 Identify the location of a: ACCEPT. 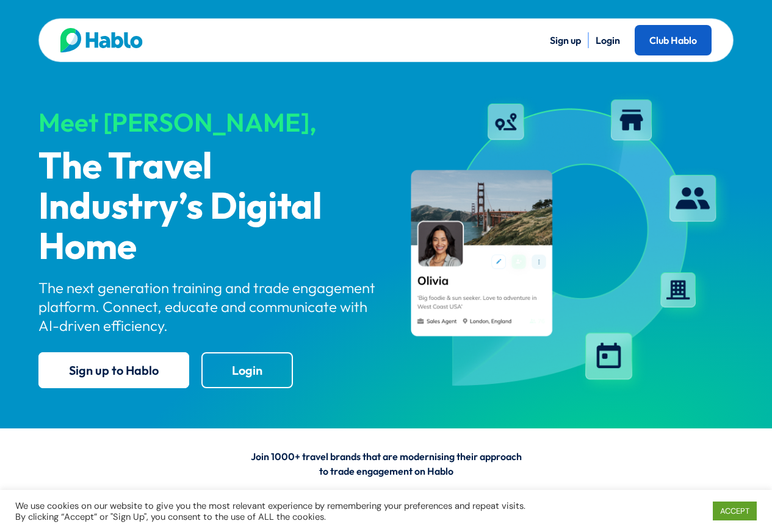
(735, 511).